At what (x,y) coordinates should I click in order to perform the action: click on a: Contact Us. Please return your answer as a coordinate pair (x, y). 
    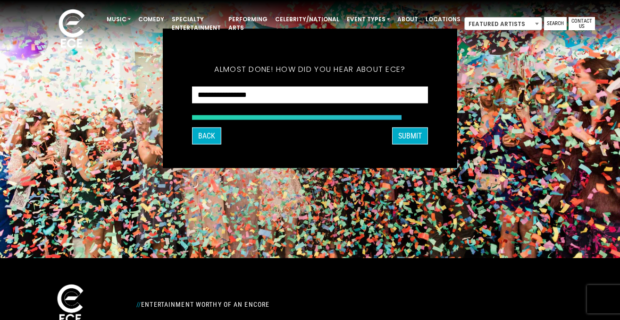
    Looking at the image, I should click on (582, 24).